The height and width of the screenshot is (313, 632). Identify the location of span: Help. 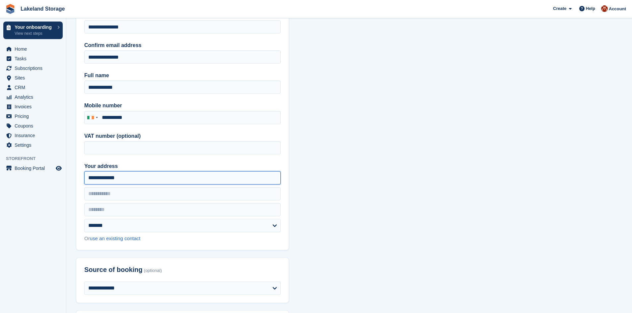
(590, 9).